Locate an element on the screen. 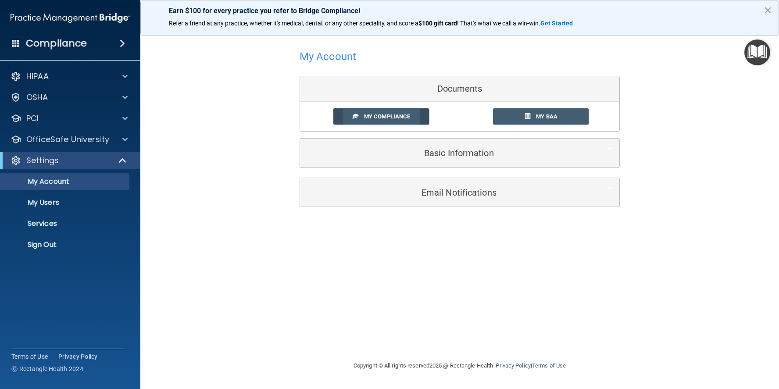  p: PCI is located at coordinates (32, 118).